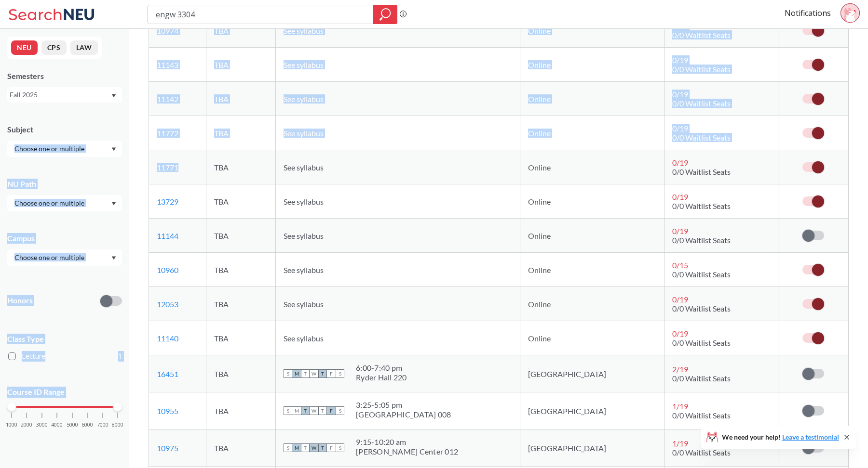 The image size is (868, 468). I want to click on span: 6000, so click(88, 425).